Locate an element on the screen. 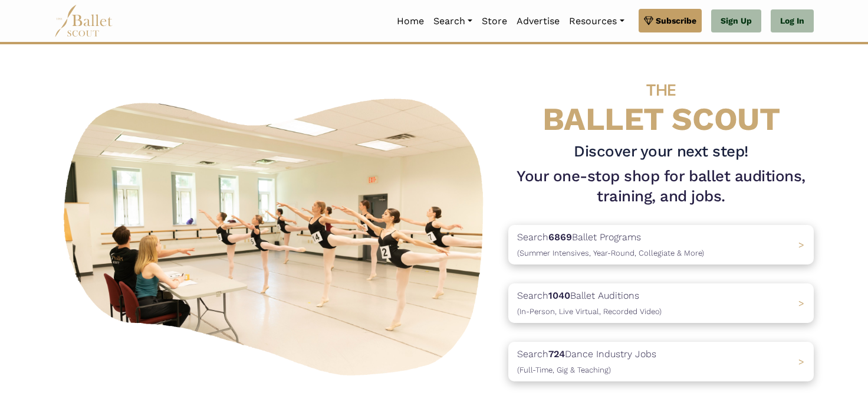 This screenshot has height=418, width=868. a: Sign Up is located at coordinates (736, 21).